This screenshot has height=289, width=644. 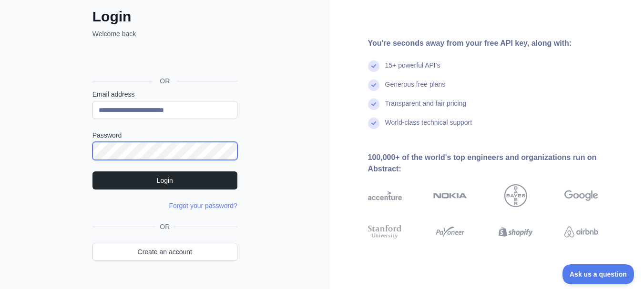 I want to click on img: payoneer, so click(x=450, y=232).